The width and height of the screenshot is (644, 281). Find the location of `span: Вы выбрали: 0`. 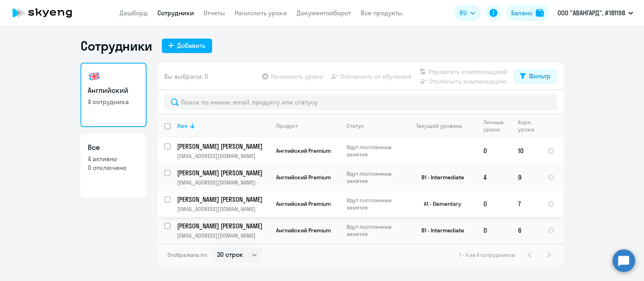

span: Вы выбрали: 0 is located at coordinates (186, 76).